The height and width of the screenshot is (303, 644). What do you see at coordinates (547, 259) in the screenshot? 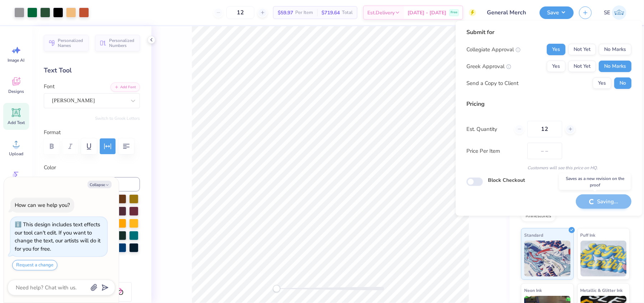
I see `img: Standard` at bounding box center [547, 259].